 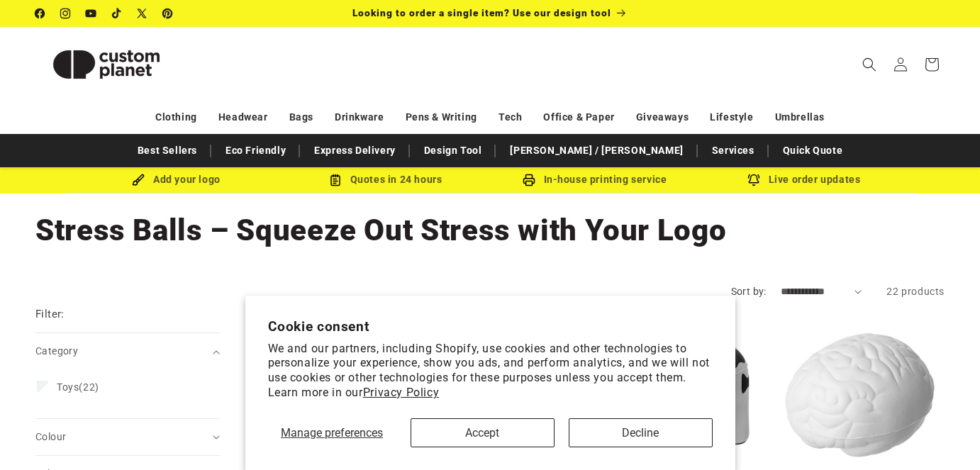 I want to click on span: 22 products, so click(x=916, y=291).